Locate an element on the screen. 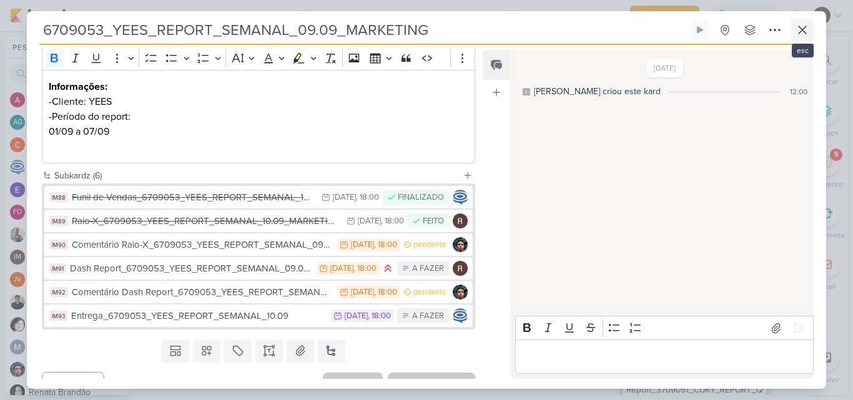 The image size is (853, 400). input: Kard Sem Título is located at coordinates (363, 30).